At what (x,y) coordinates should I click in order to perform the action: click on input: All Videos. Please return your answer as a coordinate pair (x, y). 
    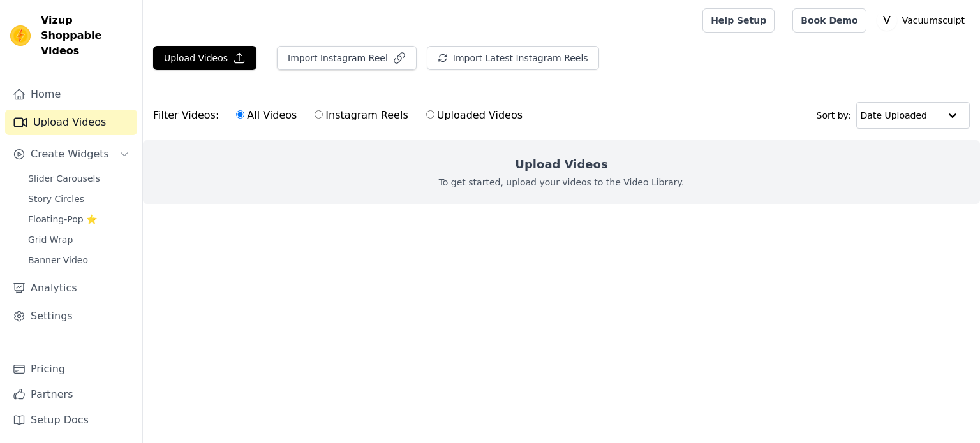
    Looking at the image, I should click on (240, 114).